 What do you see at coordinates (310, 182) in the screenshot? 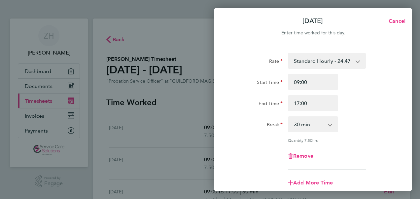
I see `button: Add More Time` at bounding box center [310, 182].